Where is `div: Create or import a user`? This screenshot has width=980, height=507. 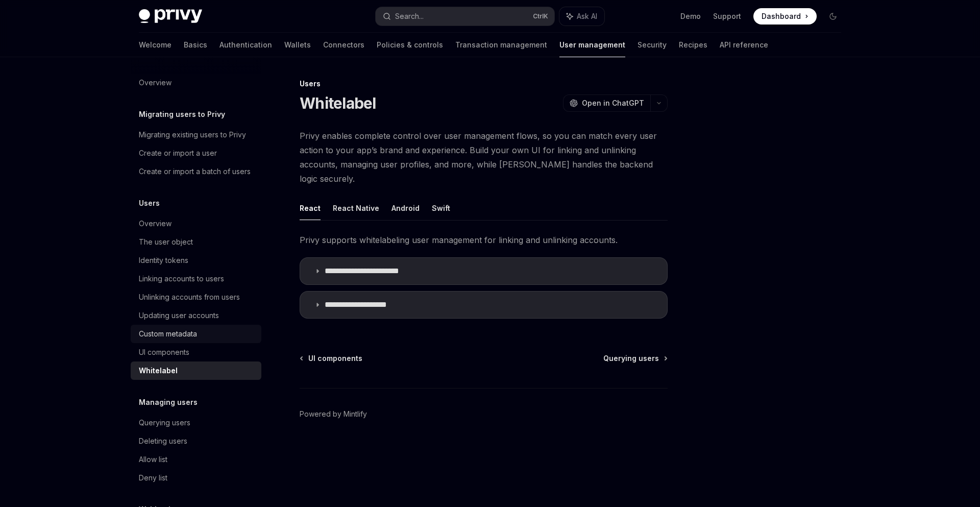
div: Create or import a user is located at coordinates (178, 153).